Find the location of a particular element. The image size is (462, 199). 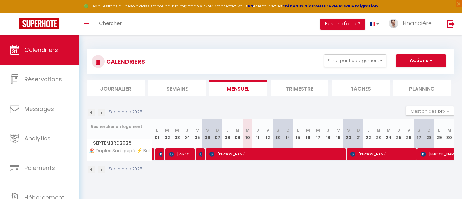

span: Calendriers is located at coordinates (41, 50).